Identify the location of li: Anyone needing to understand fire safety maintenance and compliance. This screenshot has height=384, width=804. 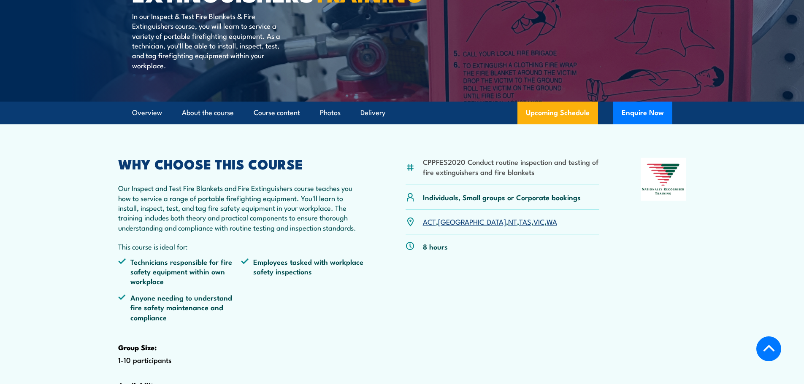
(180, 308).